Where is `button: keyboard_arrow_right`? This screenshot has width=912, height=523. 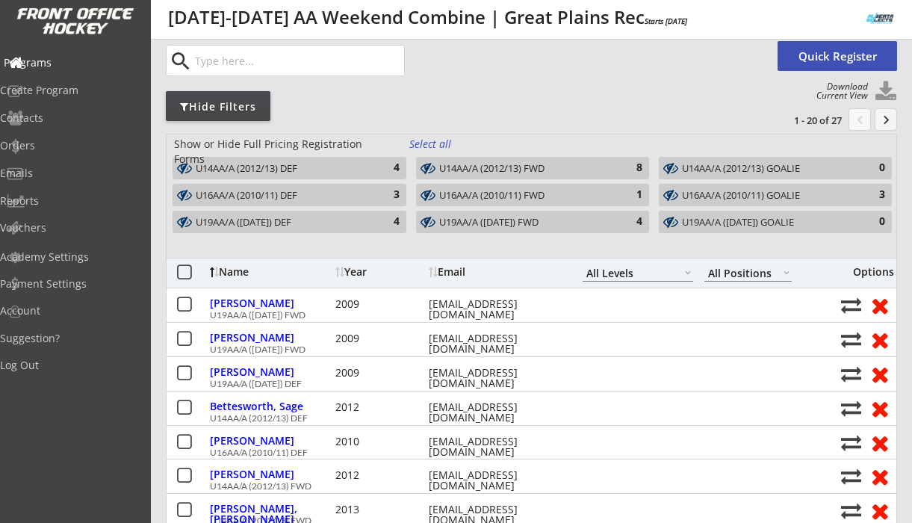 button: keyboard_arrow_right is located at coordinates (886, 120).